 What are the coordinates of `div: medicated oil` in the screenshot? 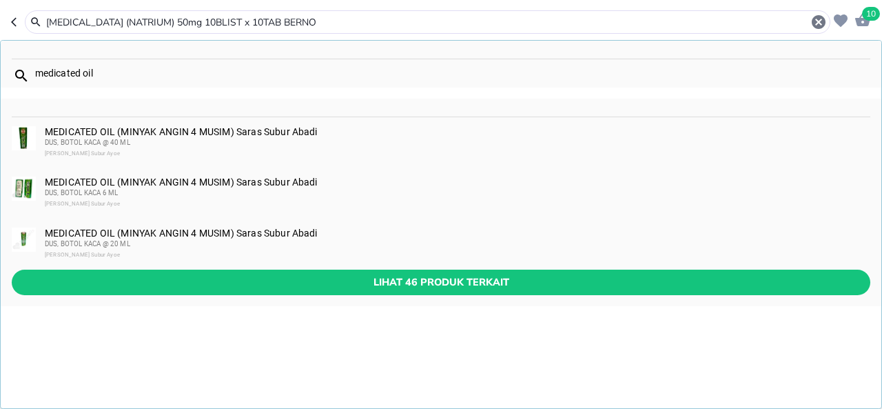 It's located at (452, 73).